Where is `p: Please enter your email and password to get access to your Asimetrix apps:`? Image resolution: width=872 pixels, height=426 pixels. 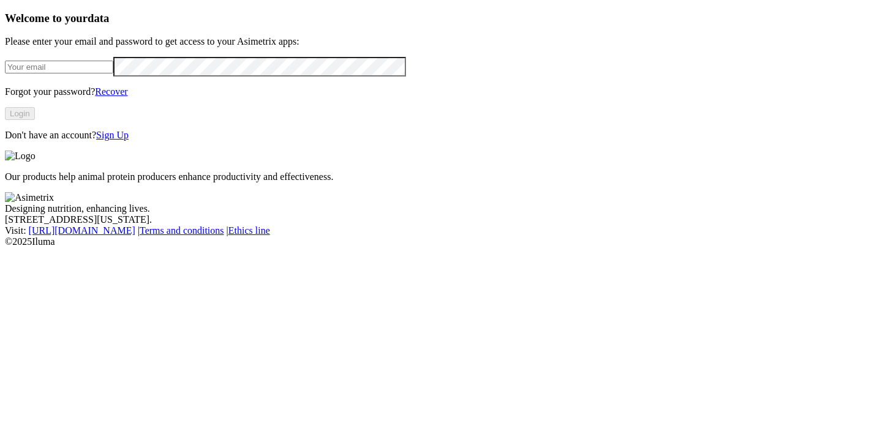
p: Please enter your email and password to get access to your Asimetrix apps: is located at coordinates (436, 42).